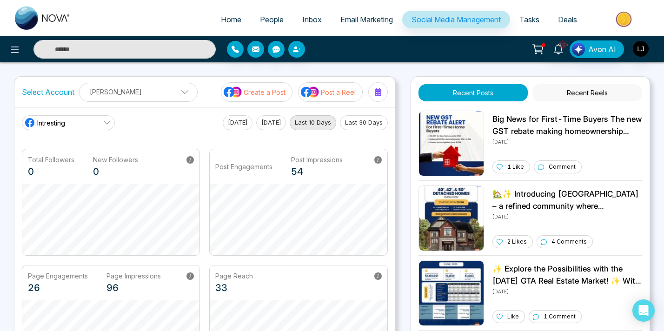 This screenshot has height=331, width=664. Describe the element at coordinates (234, 276) in the screenshot. I see `p: Page Reach` at that location.